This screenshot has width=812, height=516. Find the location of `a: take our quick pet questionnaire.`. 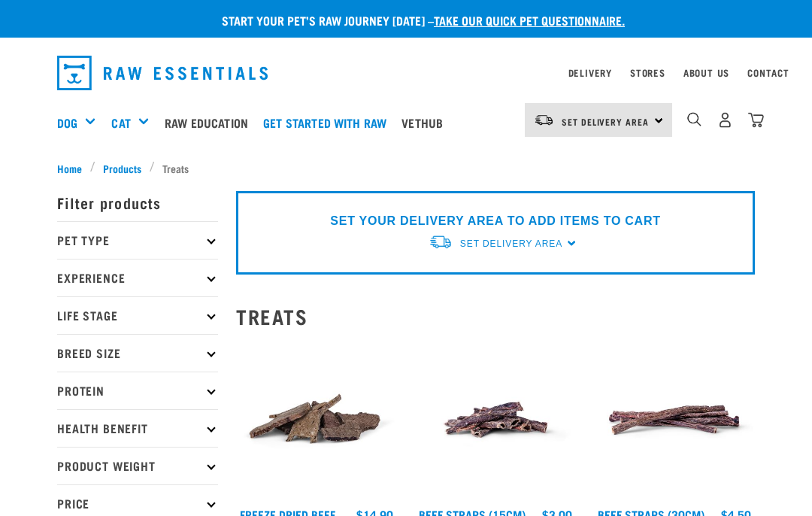

a: take our quick pet questionnaire. is located at coordinates (530, 20).